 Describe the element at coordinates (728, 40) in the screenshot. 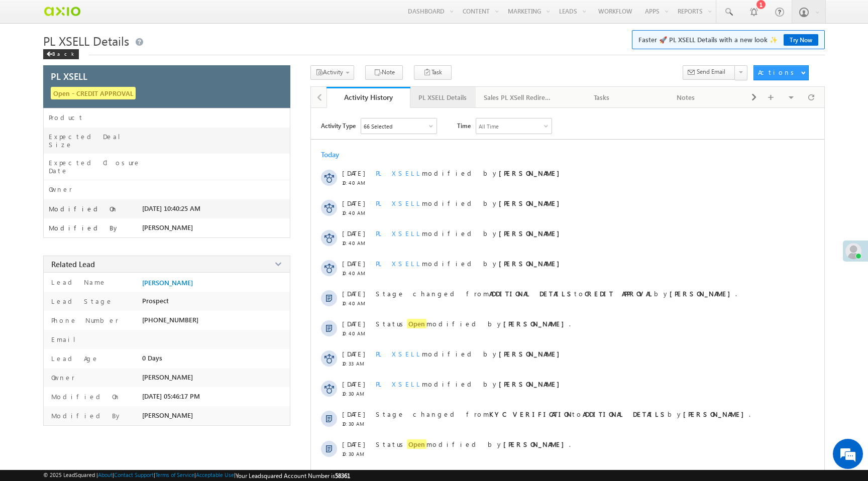

I see `span: Faster 🚀 PL XSELL Details with a new look ✨` at that location.